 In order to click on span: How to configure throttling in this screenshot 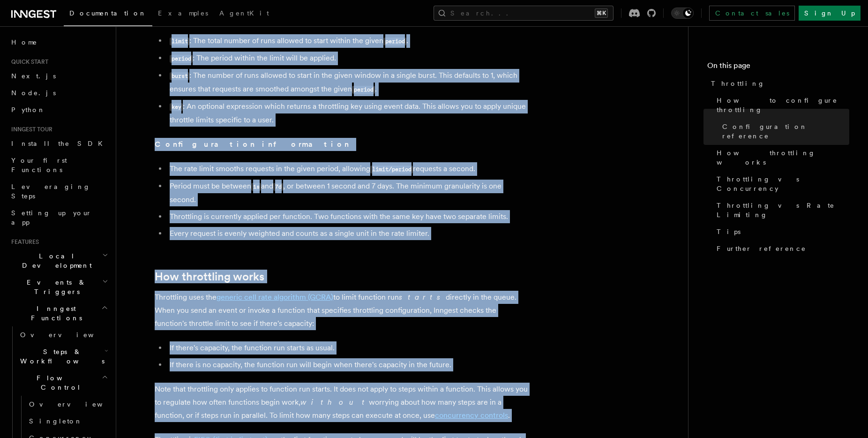, I will do `click(783, 105)`.